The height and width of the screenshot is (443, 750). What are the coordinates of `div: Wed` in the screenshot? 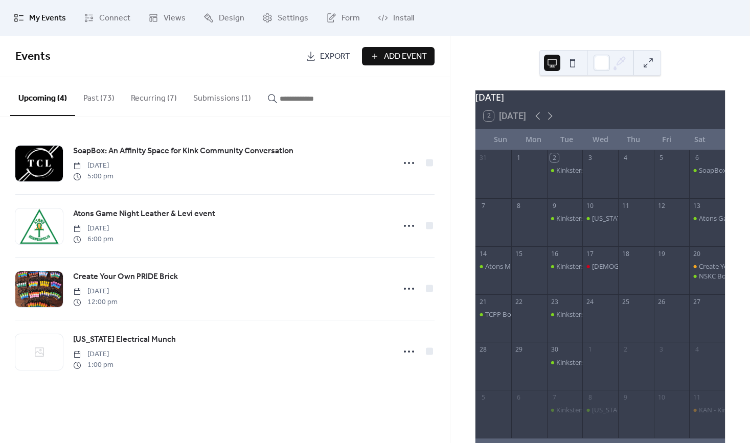 It's located at (600, 139).